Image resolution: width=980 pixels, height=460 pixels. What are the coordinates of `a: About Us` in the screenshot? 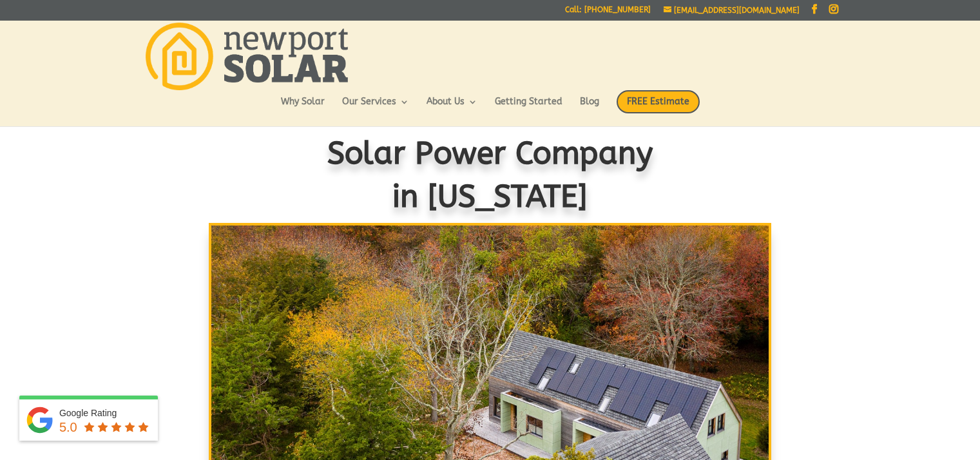 It's located at (452, 108).